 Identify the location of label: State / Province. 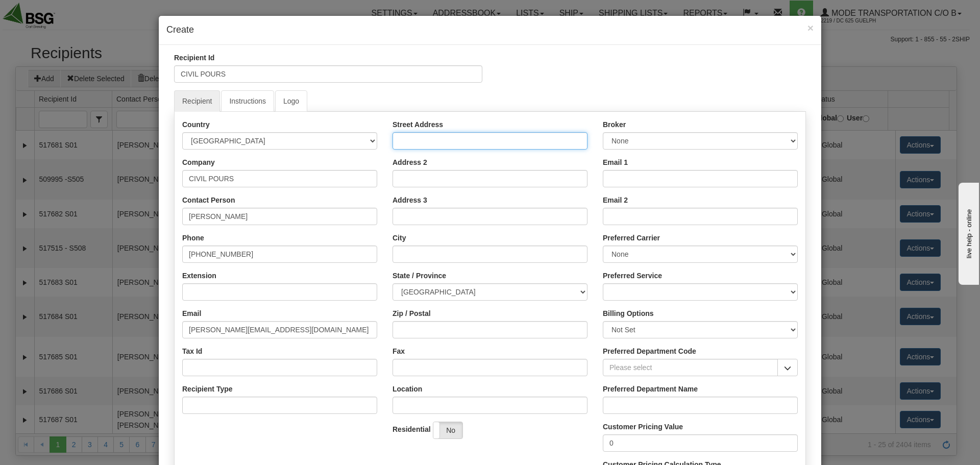
(419, 276).